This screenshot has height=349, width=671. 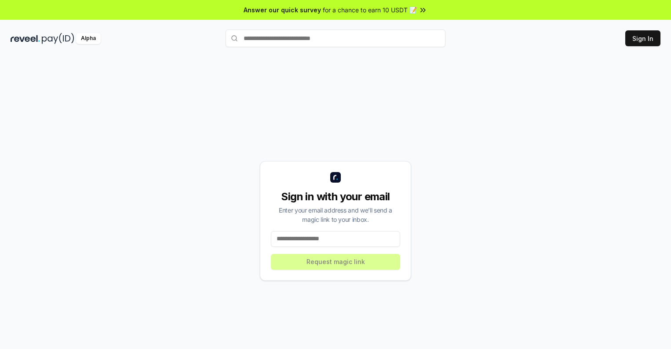 What do you see at coordinates (336, 197) in the screenshot?
I see `div: Sign in with your email` at bounding box center [336, 197].